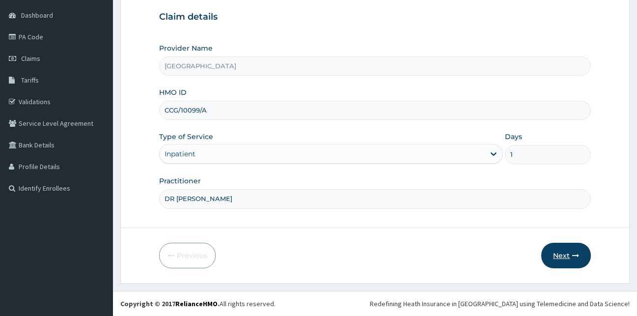 The height and width of the screenshot is (316, 637). What do you see at coordinates (170, 303) in the screenshot?
I see `strong: Copyright © 2017 .` at bounding box center [170, 303].